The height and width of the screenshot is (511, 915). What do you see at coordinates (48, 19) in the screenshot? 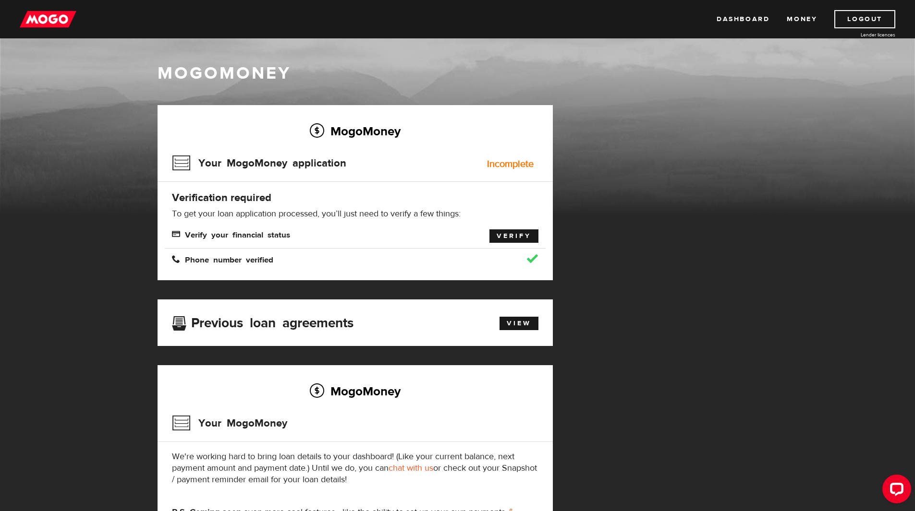
I see `img: mogo_logo-11ee424be714fa7cbb0f0f49df9e16ec.png` at bounding box center [48, 19].